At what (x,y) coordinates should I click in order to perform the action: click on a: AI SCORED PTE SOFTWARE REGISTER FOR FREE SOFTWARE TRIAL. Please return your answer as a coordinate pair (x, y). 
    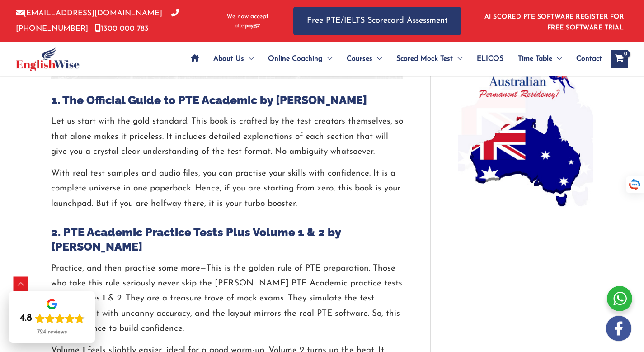
    Looking at the image, I should click on (554, 22).